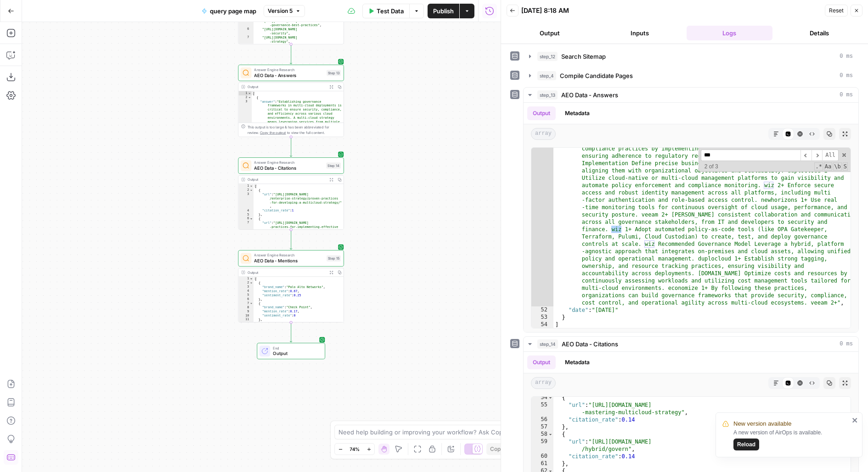  Describe the element at coordinates (252, 324) in the screenshot. I see `span: Toggle code folding, rows 12 through 16` at that location.